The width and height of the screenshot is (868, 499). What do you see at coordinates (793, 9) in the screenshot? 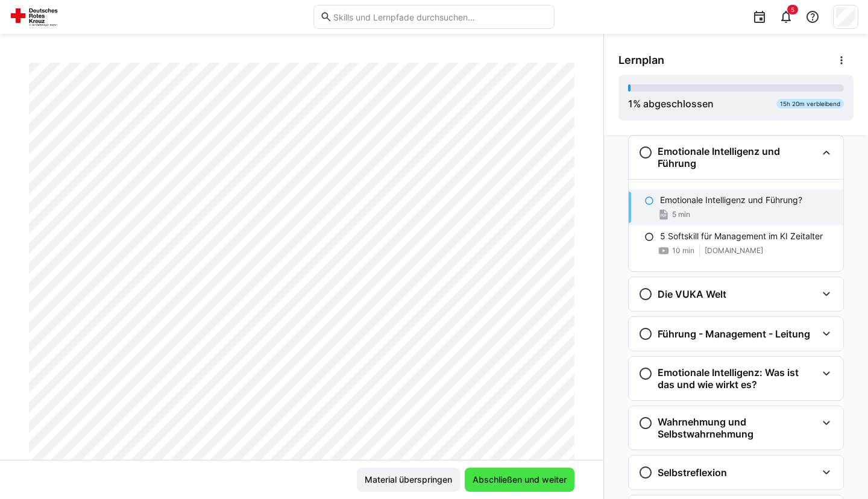
I see `span: 5` at bounding box center [793, 9].